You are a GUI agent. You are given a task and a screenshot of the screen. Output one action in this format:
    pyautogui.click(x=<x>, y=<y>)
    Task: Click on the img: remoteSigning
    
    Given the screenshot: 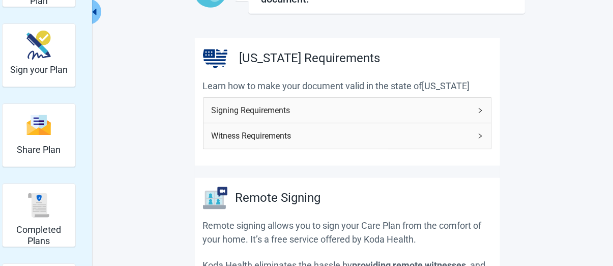 What is the action you would take?
    pyautogui.click(x=215, y=198)
    